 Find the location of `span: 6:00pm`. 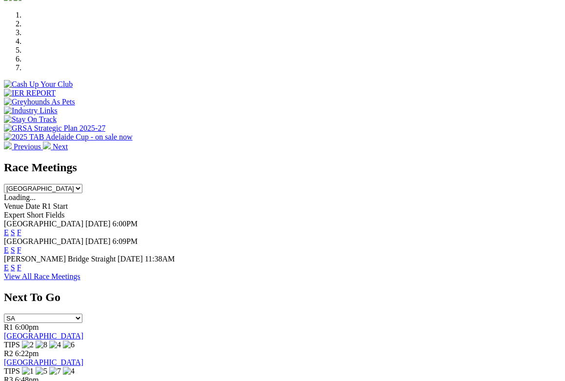

span: 6:00pm is located at coordinates (27, 327).